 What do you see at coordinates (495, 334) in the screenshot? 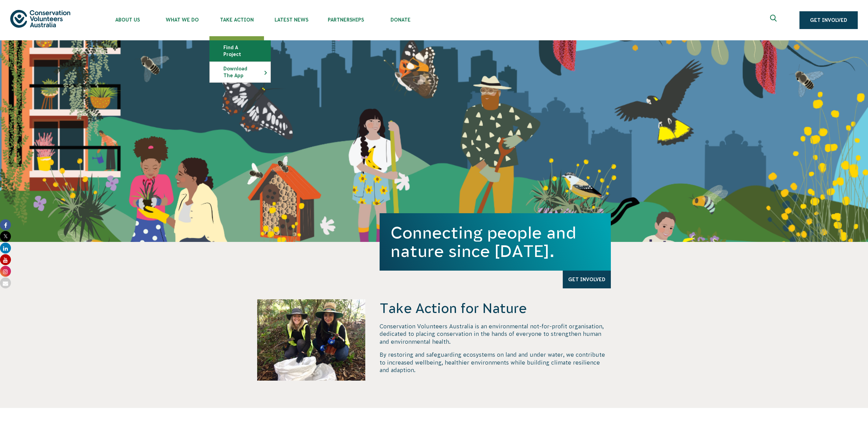
I see `p: Conservation Volunteers Australia is an environmental not-for-profit organisation, dedicated to p...` at bounding box center [495, 334].